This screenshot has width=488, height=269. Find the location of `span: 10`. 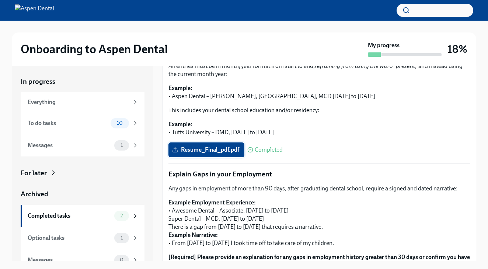

span: 10 is located at coordinates (120, 123).